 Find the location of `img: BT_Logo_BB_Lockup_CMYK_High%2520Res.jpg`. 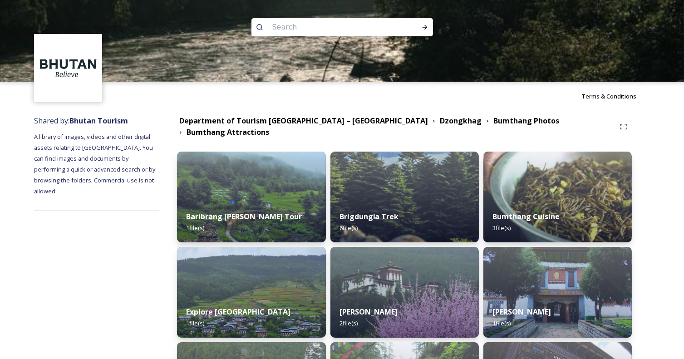

img: BT_Logo_BB_Lockup_CMYK_High%2520Res.jpg is located at coordinates (68, 68).